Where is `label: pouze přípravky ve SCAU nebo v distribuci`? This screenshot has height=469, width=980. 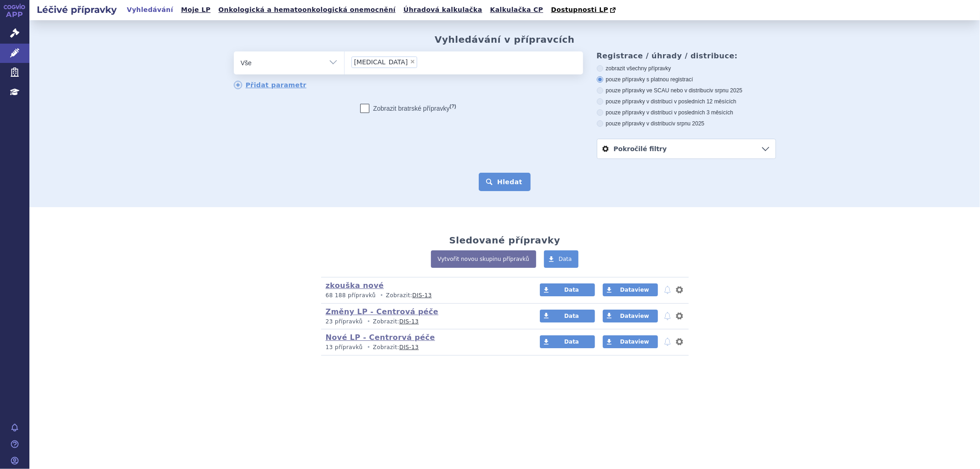
label: pouze přípravky ve SCAU nebo v distribuci is located at coordinates (687, 90).